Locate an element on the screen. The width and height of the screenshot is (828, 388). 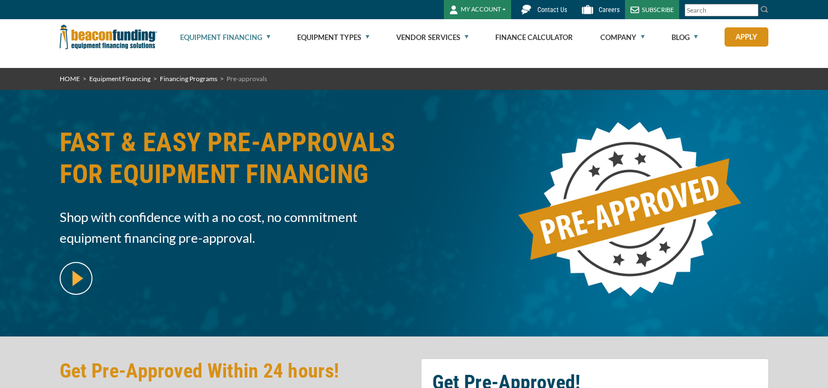
a: Company is located at coordinates (623, 37).